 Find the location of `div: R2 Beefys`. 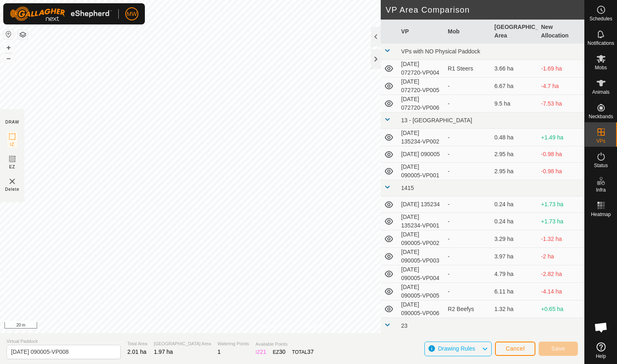

div: R2 Beefys is located at coordinates (468, 309).